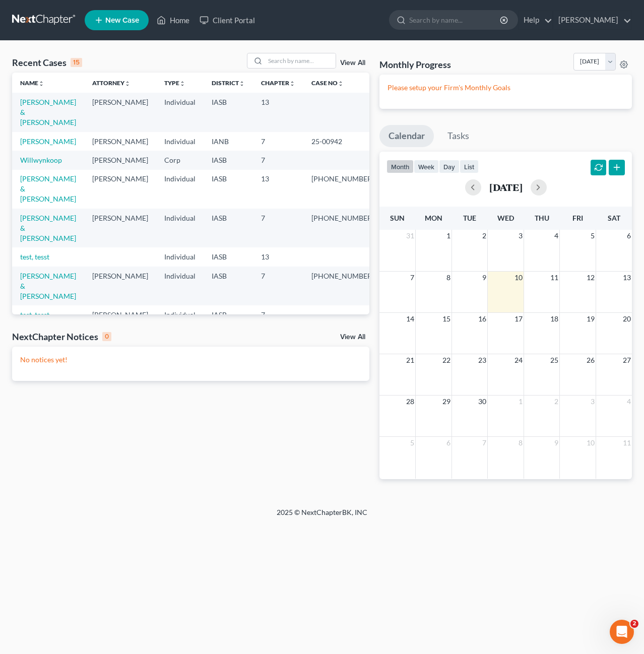 The height and width of the screenshot is (654, 644). I want to click on a: Attorneyunfold_more, so click(111, 83).